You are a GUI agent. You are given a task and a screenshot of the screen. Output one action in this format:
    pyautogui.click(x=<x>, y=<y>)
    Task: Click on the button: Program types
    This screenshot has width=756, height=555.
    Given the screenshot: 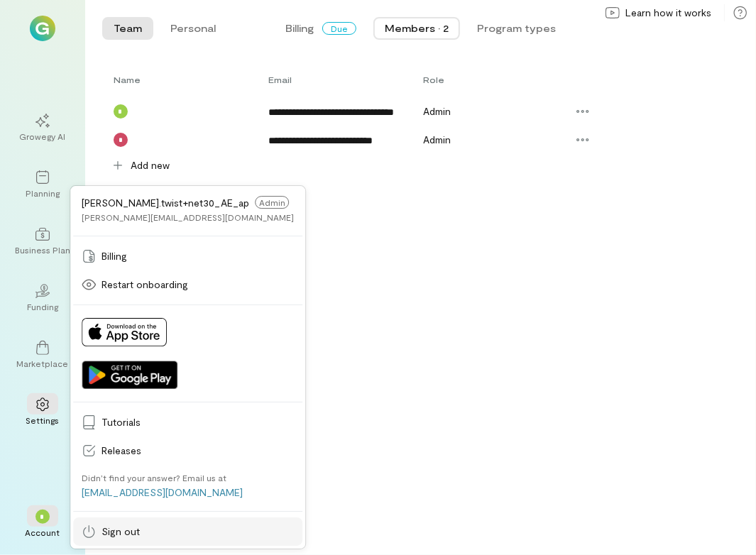 What is the action you would take?
    pyautogui.click(x=516, y=28)
    